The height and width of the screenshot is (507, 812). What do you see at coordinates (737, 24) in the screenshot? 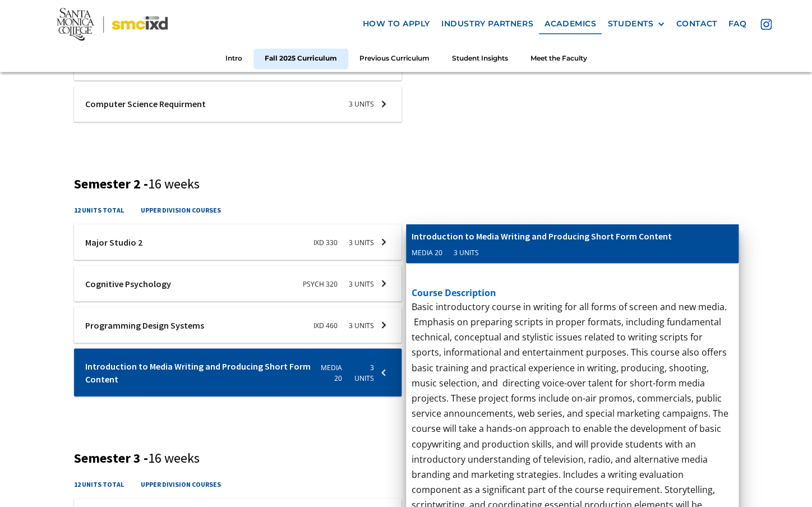
I see `a: faq` at bounding box center [737, 24].